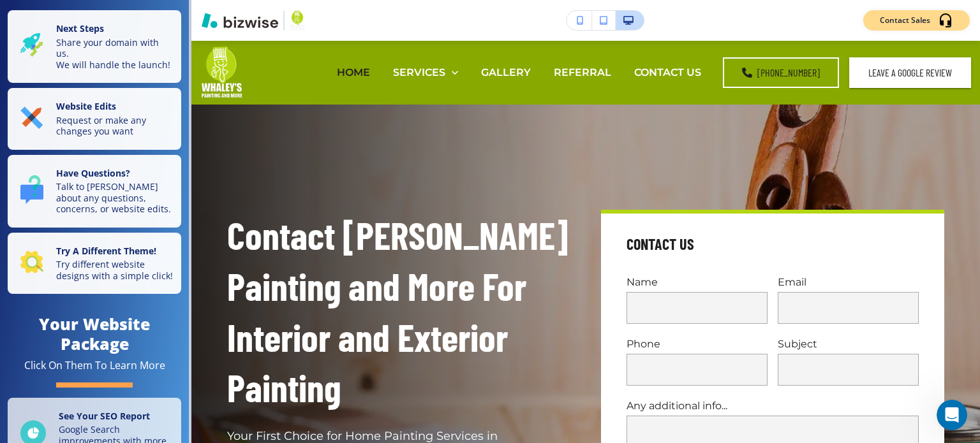  Describe the element at coordinates (696, 282) in the screenshot. I see `p: Name` at that location.